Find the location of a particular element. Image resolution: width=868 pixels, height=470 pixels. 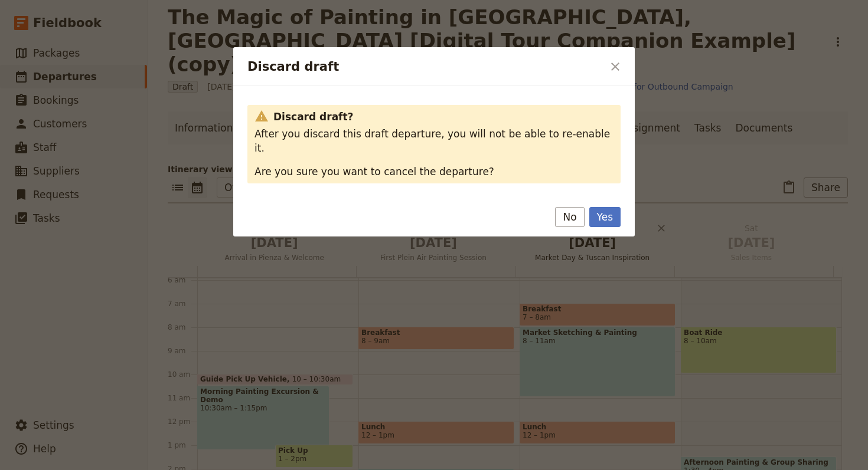

p: Are you sure you want to cancel the departure? is located at coordinates (434, 172).